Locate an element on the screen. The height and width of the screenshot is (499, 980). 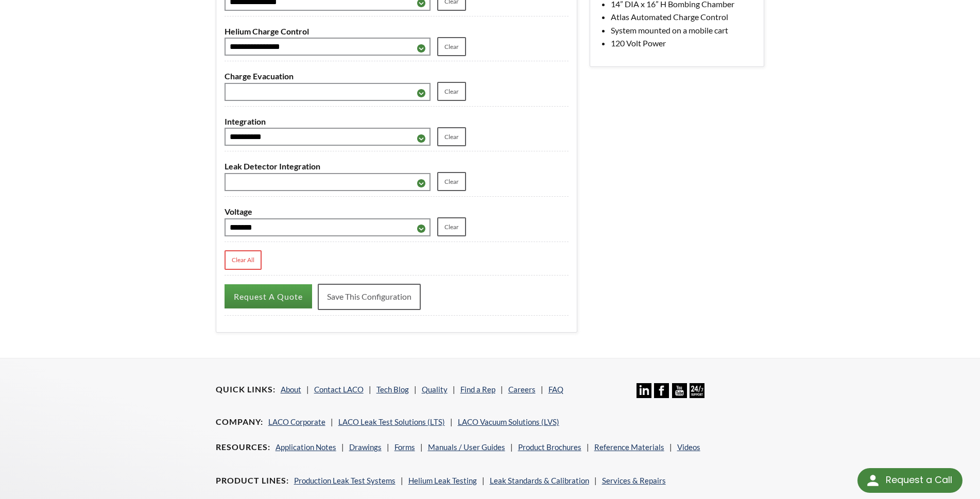
a: Quality is located at coordinates (434, 389).